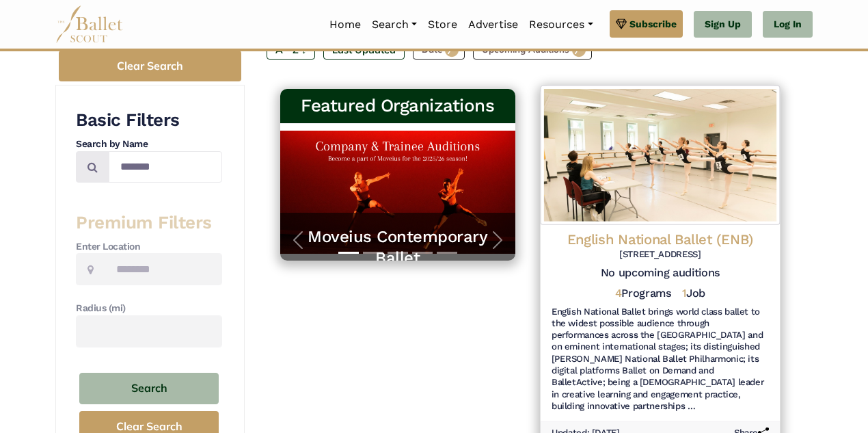 This screenshot has width=868, height=433. Describe the element at coordinates (659, 359) in the screenshot. I see `h6: English National Ballet brings world class ballet to the widest possible audience through perform...` at that location.